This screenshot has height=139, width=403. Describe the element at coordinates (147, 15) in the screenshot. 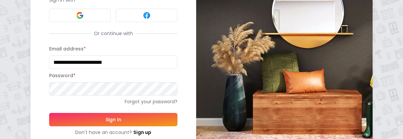

I see `img: Facebook signin` at that location.